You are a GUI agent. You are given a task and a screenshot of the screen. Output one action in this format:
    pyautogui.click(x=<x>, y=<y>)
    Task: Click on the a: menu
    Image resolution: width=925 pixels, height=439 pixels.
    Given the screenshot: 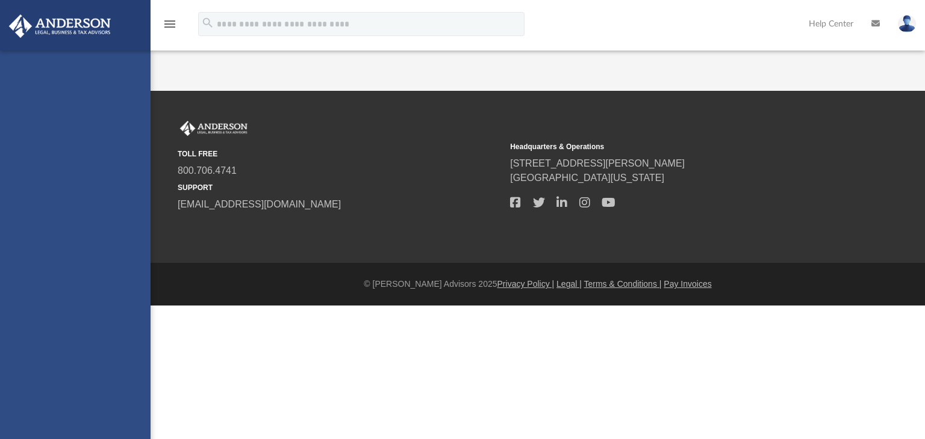 What is the action you would take?
    pyautogui.click(x=170, y=27)
    